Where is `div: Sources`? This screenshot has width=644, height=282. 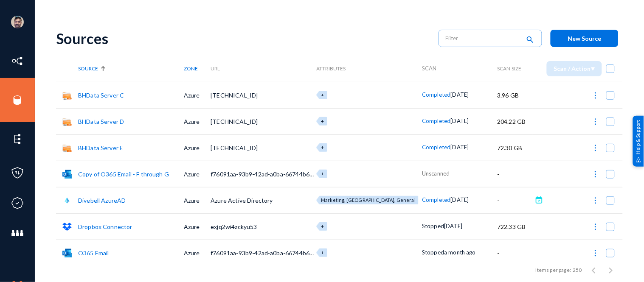
div: Sources is located at coordinates (243, 38).